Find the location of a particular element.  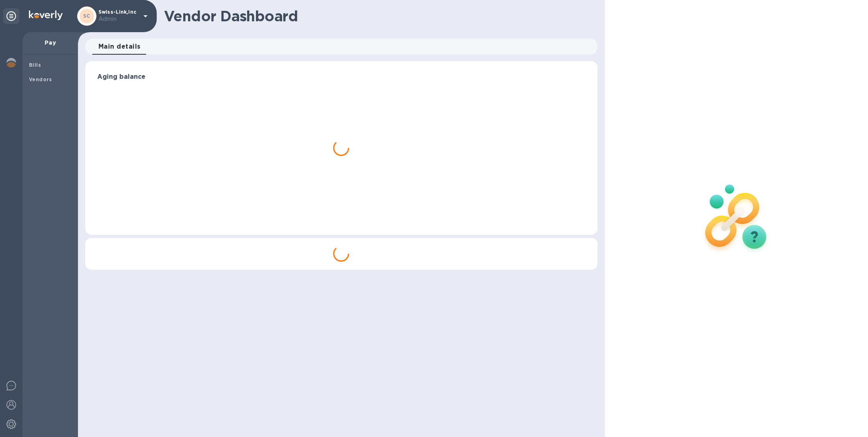

span: Main details is located at coordinates (119, 47).